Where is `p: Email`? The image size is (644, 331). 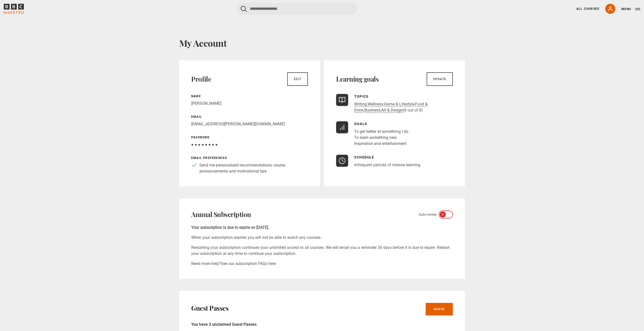 p: Email is located at coordinates (250, 117).